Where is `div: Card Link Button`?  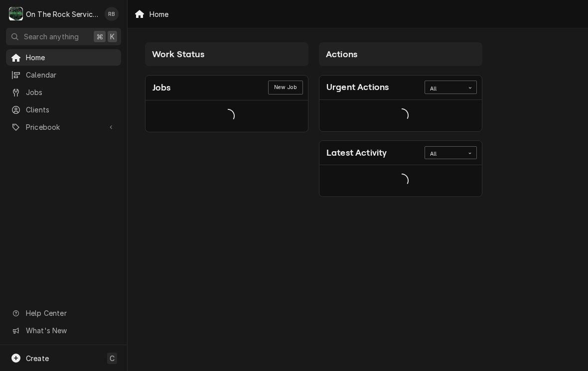 div: Card Link Button is located at coordinates (285, 88).